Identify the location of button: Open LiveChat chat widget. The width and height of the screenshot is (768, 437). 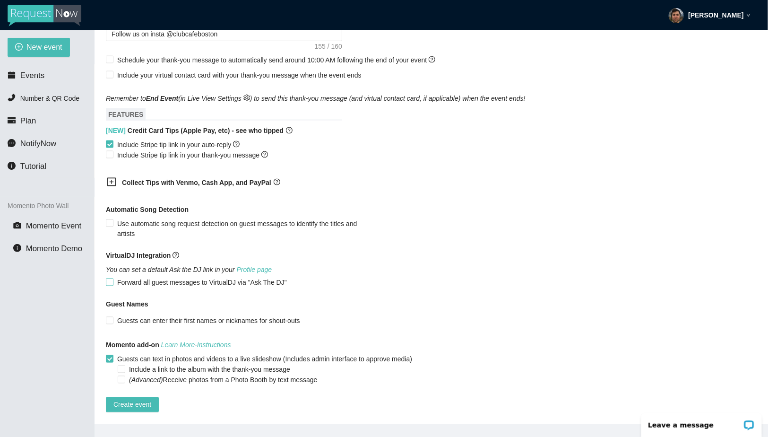
(114, 18).